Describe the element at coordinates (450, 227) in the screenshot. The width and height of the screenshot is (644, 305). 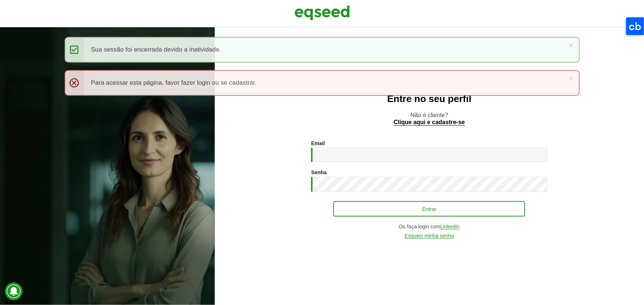
I see `a: LinkedIn` at that location.